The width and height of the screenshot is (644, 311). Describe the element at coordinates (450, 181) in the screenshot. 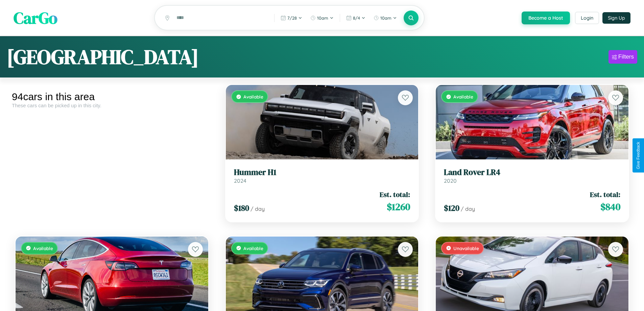

I see `span: 2020` at that location.